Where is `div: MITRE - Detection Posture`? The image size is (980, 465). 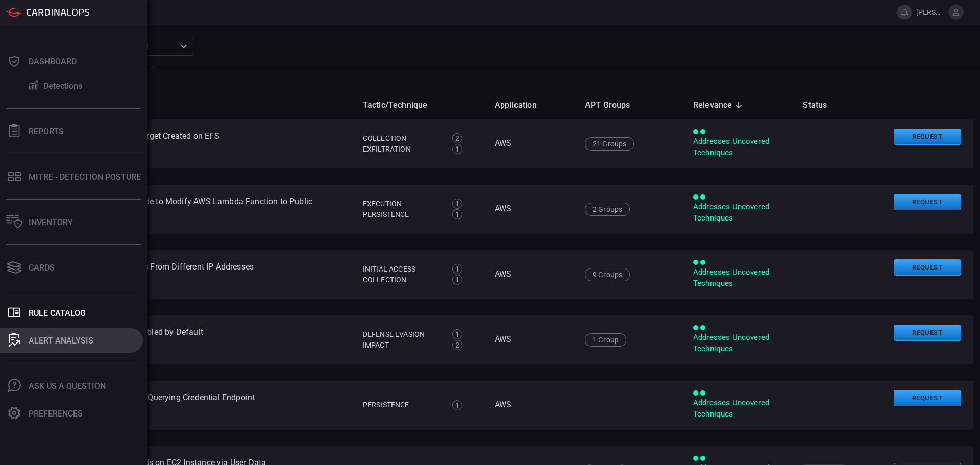 div: MITRE - Detection Posture is located at coordinates (84, 176).